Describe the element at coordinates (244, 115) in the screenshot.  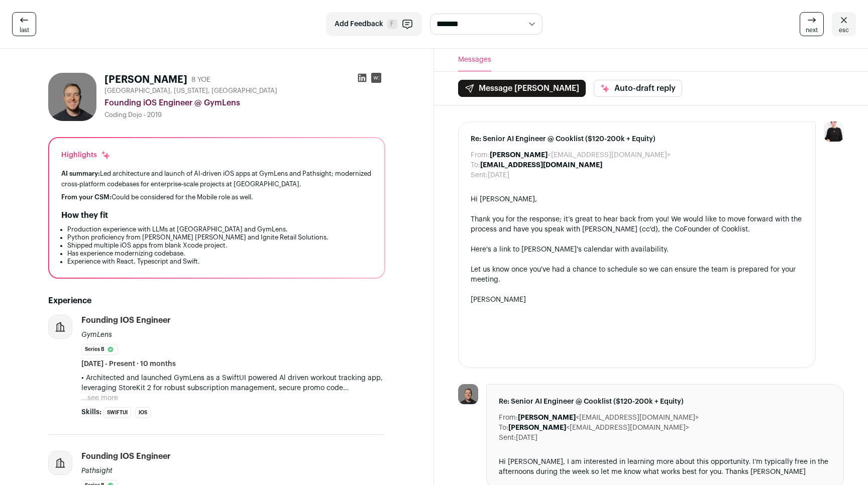
I see `div: Coding Dojo - 2019` at that location.